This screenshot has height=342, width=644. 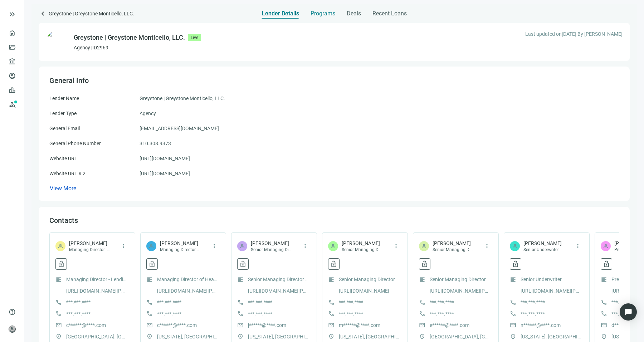 What do you see at coordinates (69, 80) in the screenshot?
I see `span: General Info` at bounding box center [69, 80].